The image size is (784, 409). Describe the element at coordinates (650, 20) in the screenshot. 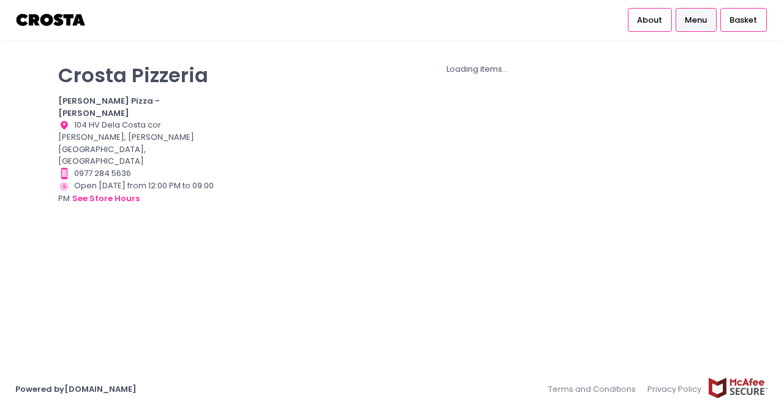

I see `a: About` at that location.